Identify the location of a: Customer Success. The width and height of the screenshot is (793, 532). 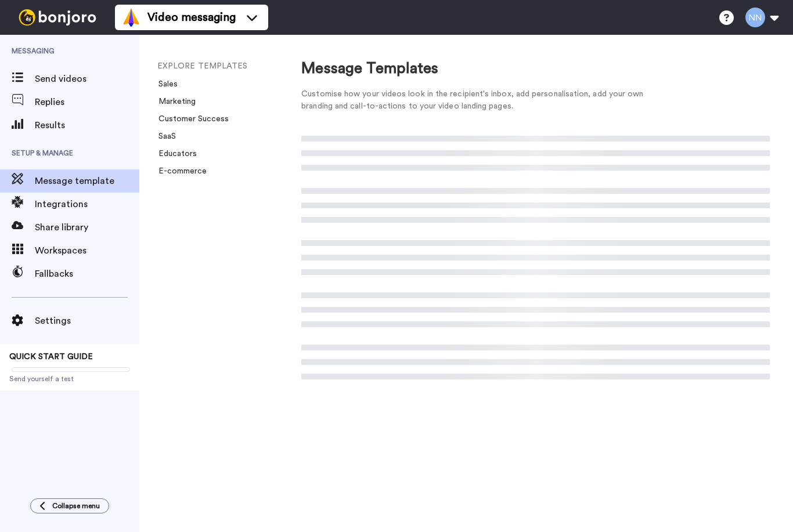
(190, 119).